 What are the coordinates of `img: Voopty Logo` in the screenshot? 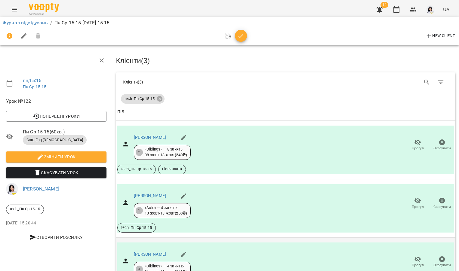 It's located at (44, 7).